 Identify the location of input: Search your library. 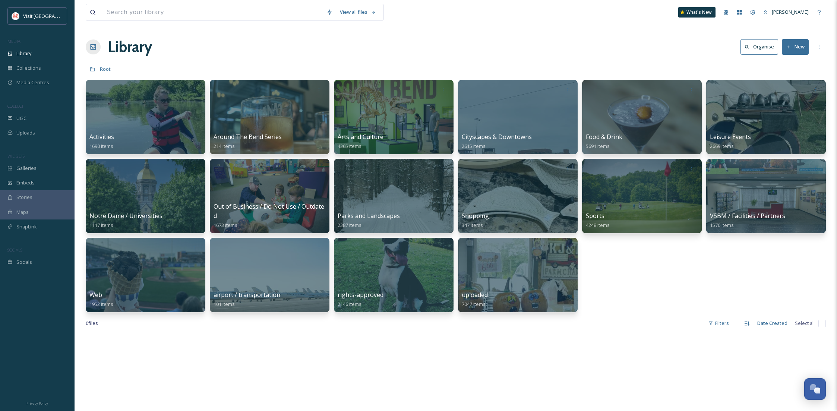
(213, 12).